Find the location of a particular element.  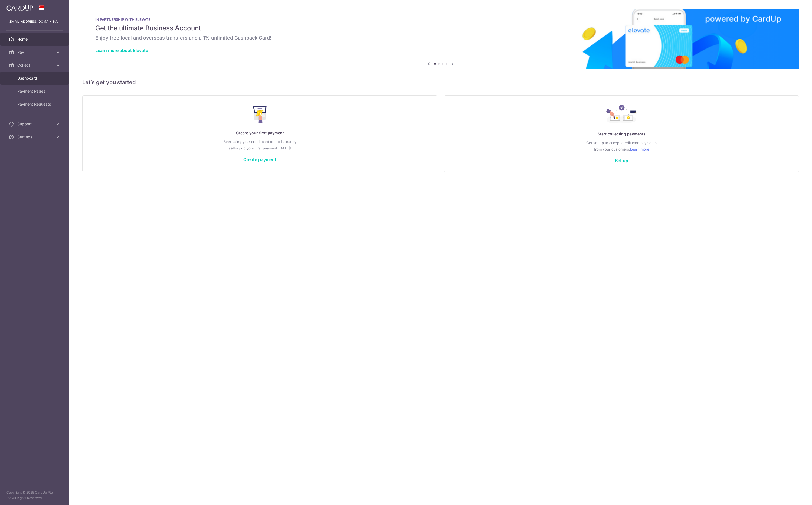

img: Collect Payment is located at coordinates (621, 115).